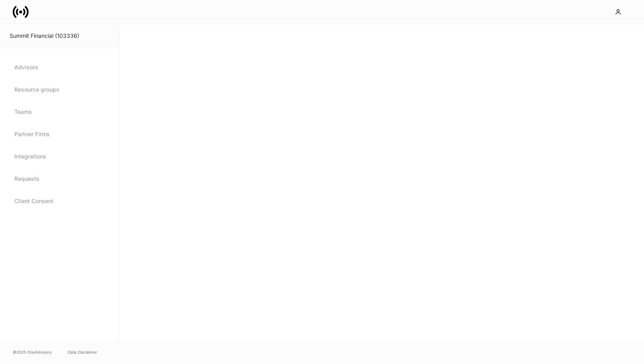 Image resolution: width=644 pixels, height=364 pixels. I want to click on a: Advisors, so click(59, 68).